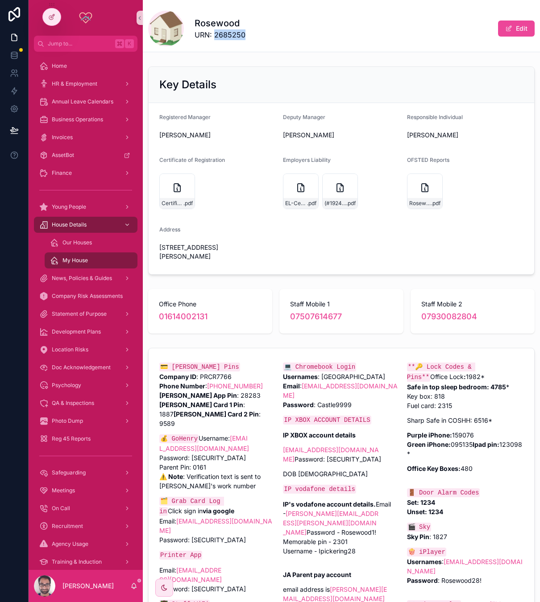 The image size is (540, 602). I want to click on a: HR & Employment, so click(86, 84).